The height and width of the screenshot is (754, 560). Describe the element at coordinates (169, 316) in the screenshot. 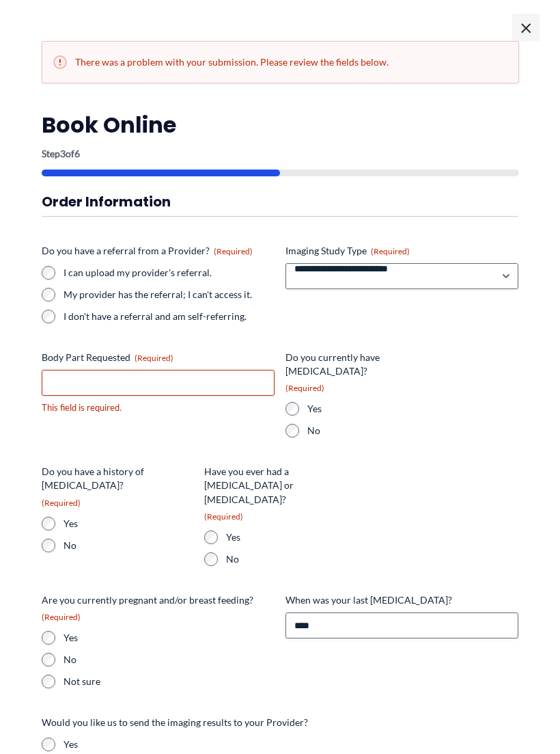

I see `label: I don't have a referral and am self-referring.` at that location.